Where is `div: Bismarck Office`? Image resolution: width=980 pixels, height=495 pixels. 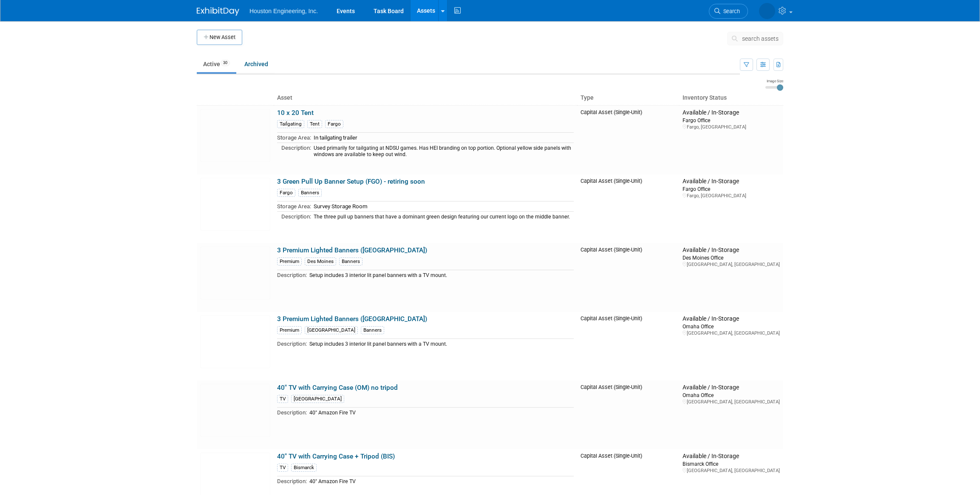 div: Bismarck Office is located at coordinates (730, 464).